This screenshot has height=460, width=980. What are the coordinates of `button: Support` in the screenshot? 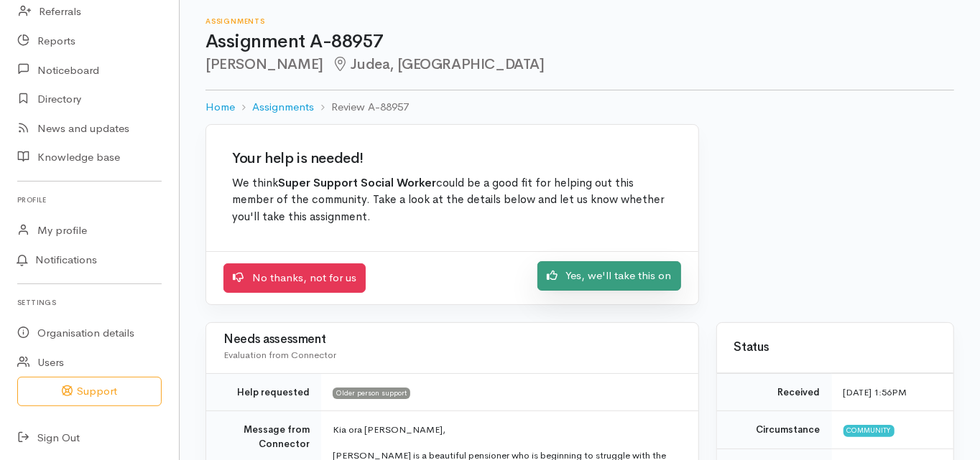 It's located at (89, 391).